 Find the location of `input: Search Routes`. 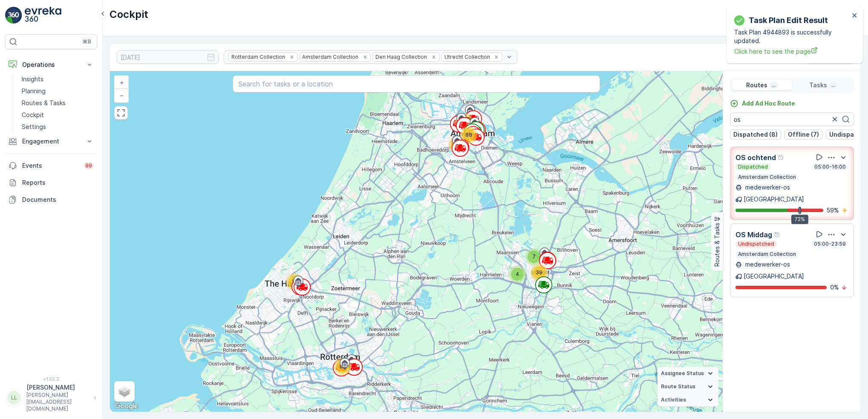

input: Search Routes is located at coordinates (791, 119).